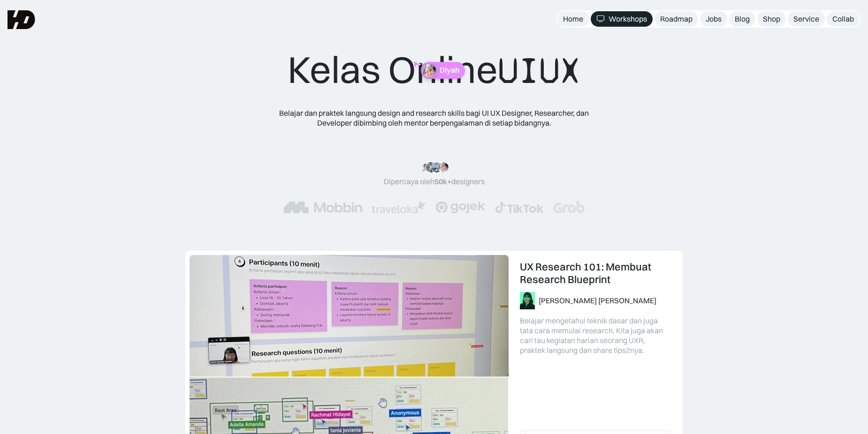 The height and width of the screenshot is (434, 868). What do you see at coordinates (714, 19) in the screenshot?
I see `div: Jobs` at bounding box center [714, 19].